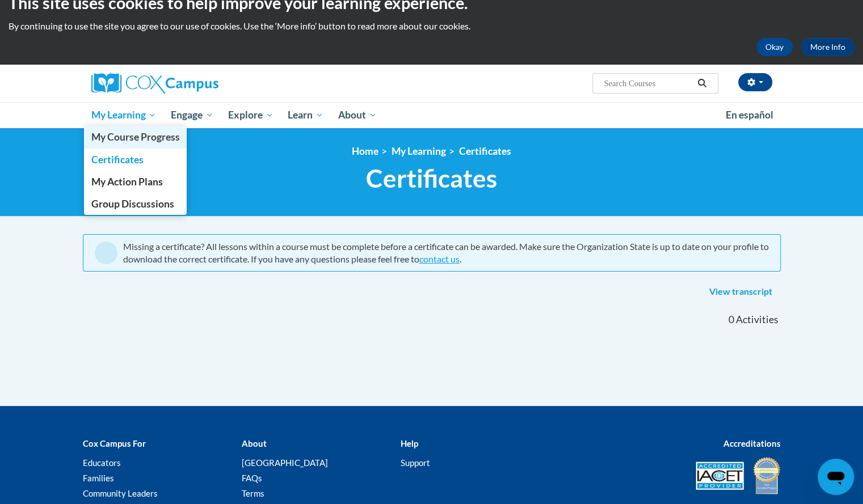 The height and width of the screenshot is (504, 863). Describe the element at coordinates (757, 319) in the screenshot. I see `span: Activities` at that location.